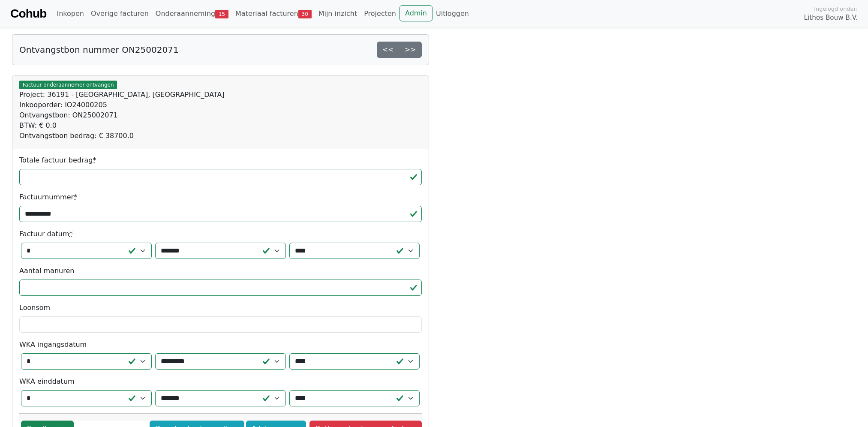  What do you see at coordinates (836, 9) in the screenshot?
I see `span: Ingelogd onder:` at bounding box center [836, 9].